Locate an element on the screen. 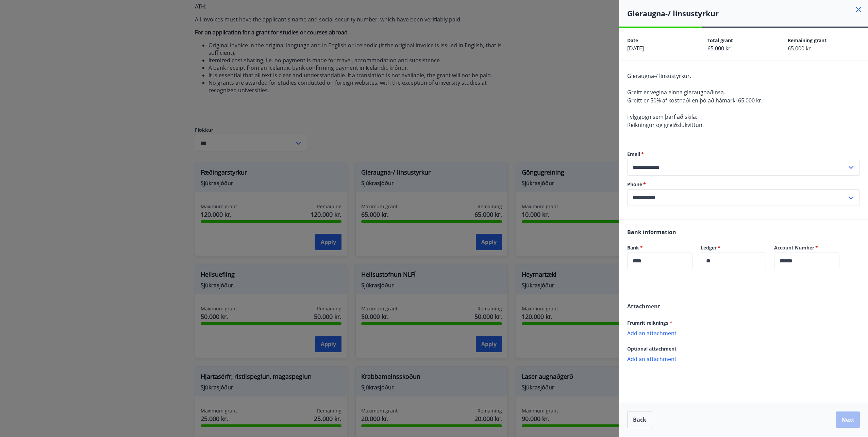 This screenshot has height=437, width=868. h4: Gleraugna-/ linsustyrkur is located at coordinates (748, 13).